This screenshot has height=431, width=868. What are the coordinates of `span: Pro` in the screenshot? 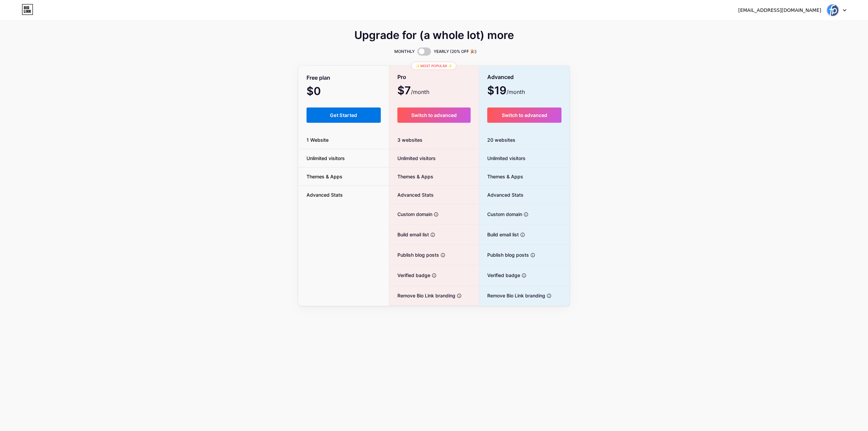 It's located at (402, 77).